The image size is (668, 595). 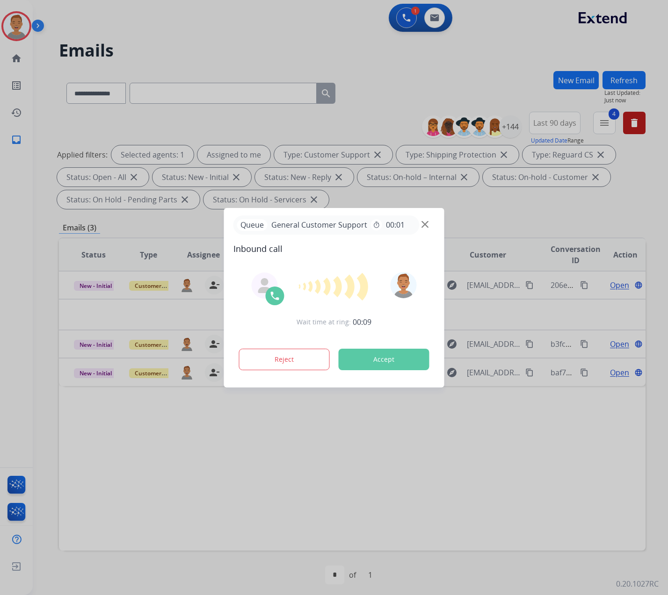 I want to click on img: agent-avatar, so click(x=265, y=286).